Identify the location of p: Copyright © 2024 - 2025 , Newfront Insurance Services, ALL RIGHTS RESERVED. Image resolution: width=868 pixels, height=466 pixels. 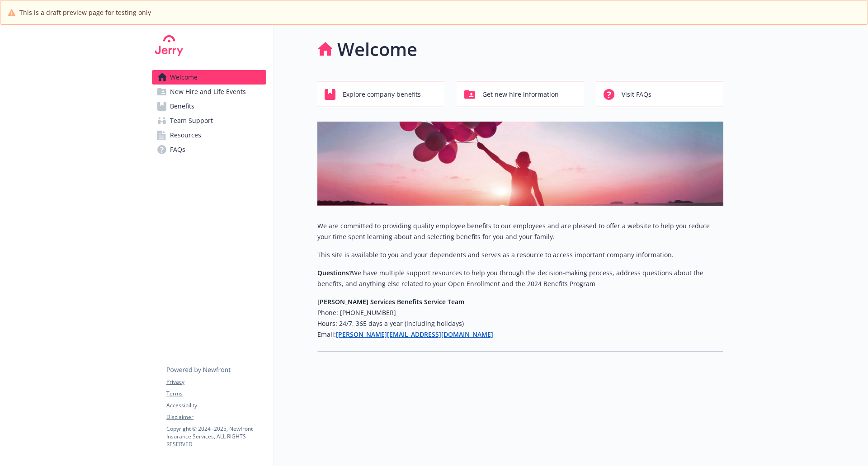
(216, 436).